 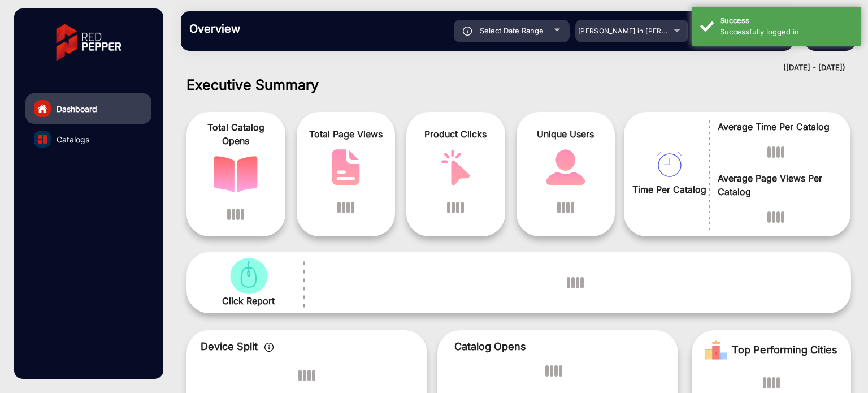 What do you see at coordinates (249, 301) in the screenshot?
I see `span: Click Report` at bounding box center [249, 301].